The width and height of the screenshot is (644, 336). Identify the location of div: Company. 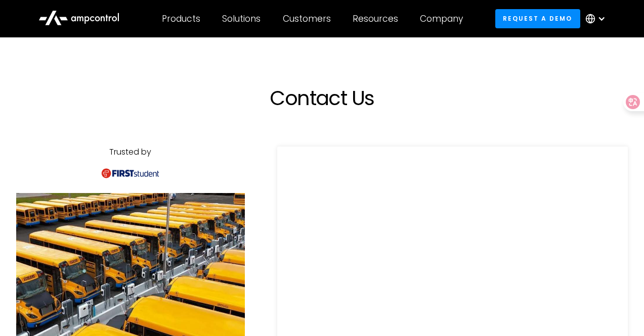
(441, 18).